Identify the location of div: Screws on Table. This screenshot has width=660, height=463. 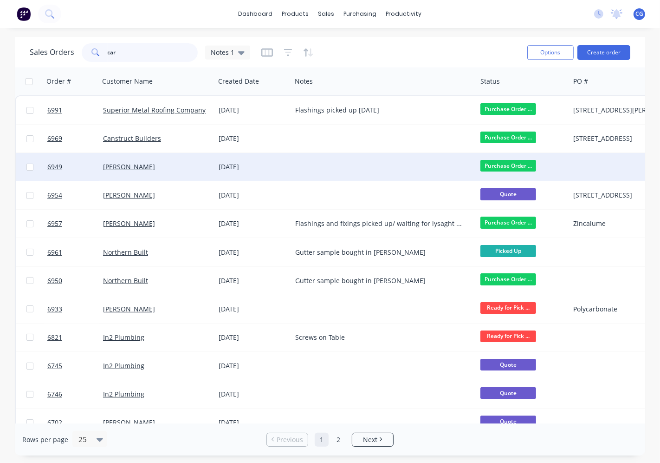
(380, 337).